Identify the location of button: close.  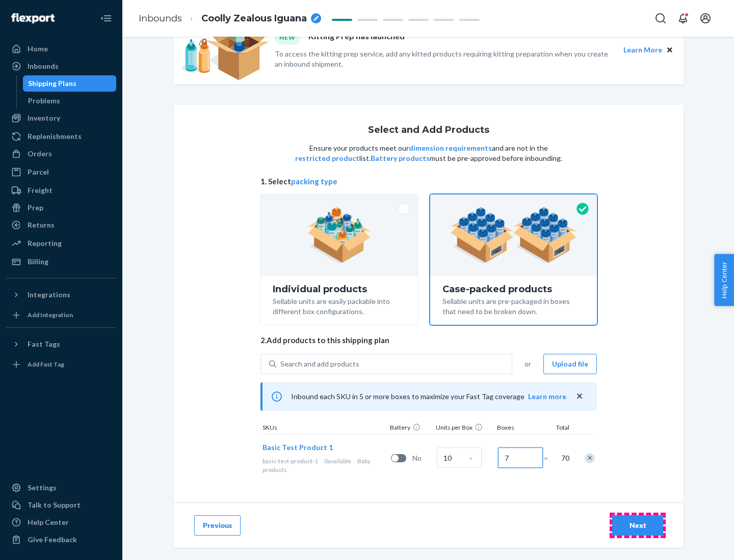
(579, 397).